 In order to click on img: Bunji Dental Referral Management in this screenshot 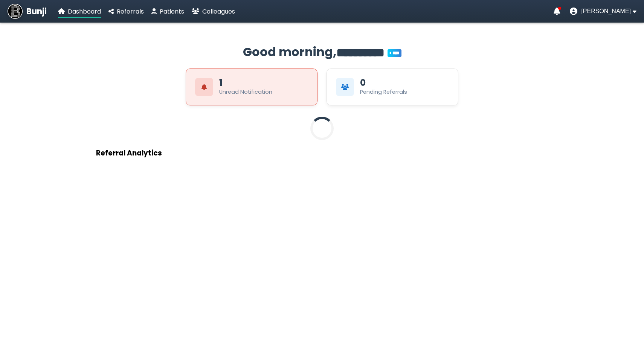, I will do `click(15, 11)`.